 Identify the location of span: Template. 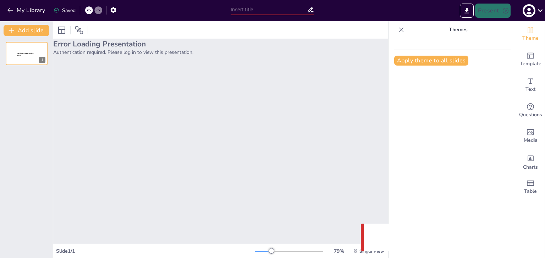
(530, 64).